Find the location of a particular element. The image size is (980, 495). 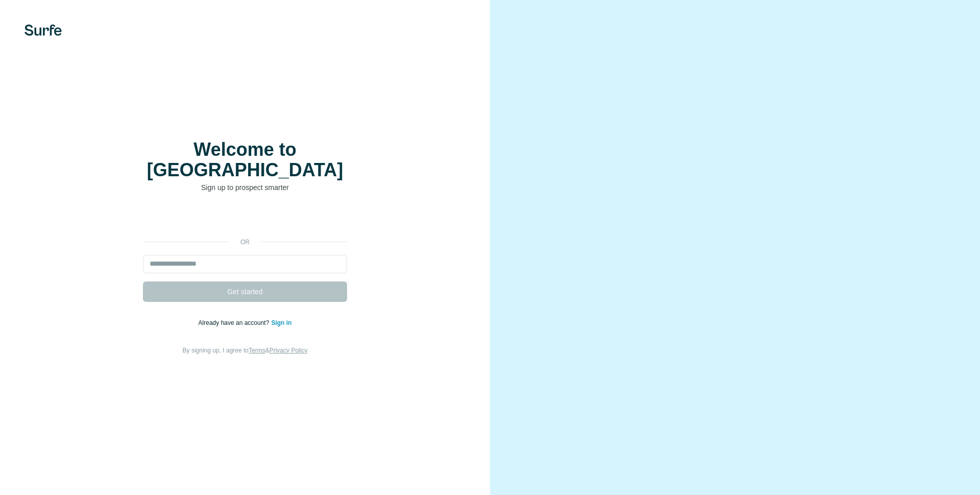

a: Privacy Policy is located at coordinates (289, 350).